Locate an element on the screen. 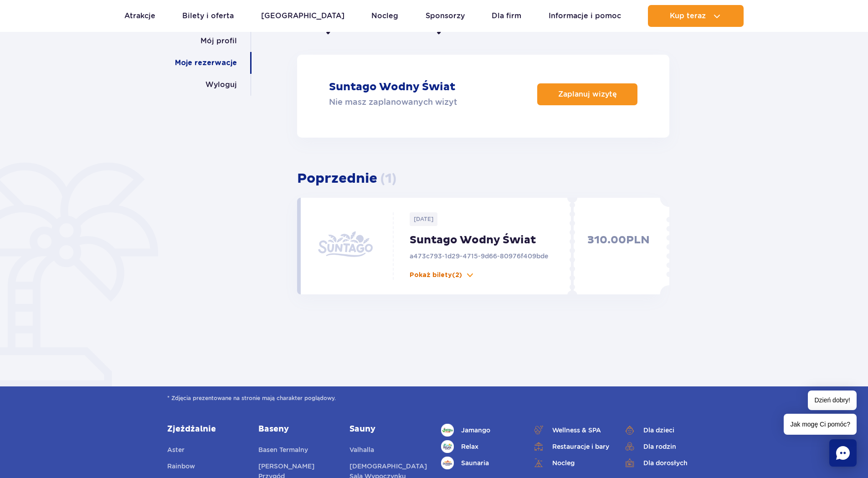 This screenshot has height=478, width=868. span: Jak mogę Ci pomóc? is located at coordinates (820, 424).